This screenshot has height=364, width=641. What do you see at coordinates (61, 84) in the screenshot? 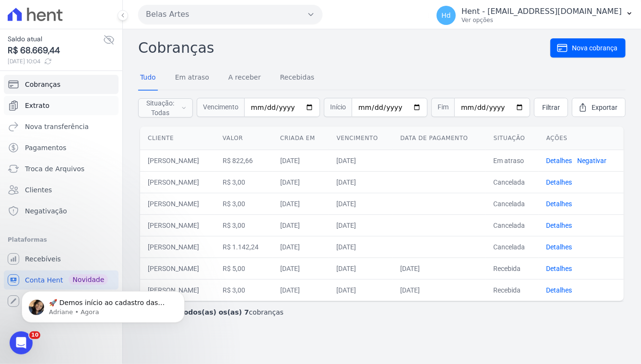
I see `a: Cobranças` at bounding box center [61, 84].